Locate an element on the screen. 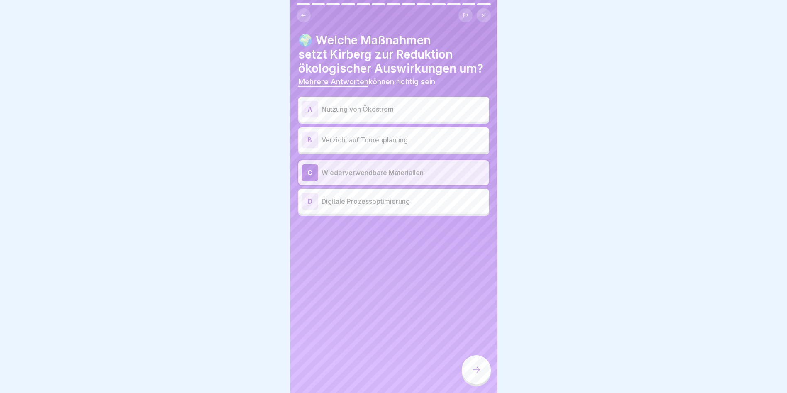  p: Verzicht auf Tourenplanung is located at coordinates (404, 140).